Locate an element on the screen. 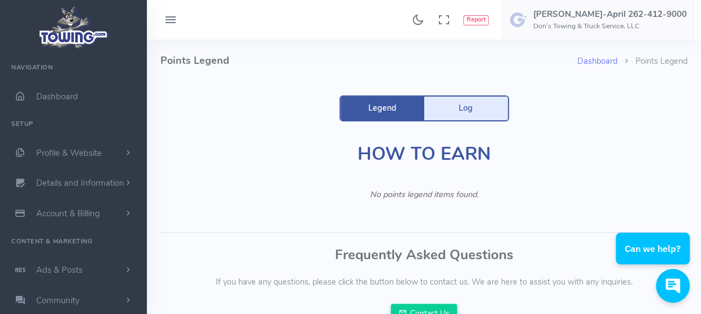  a: Log is located at coordinates (466, 108).